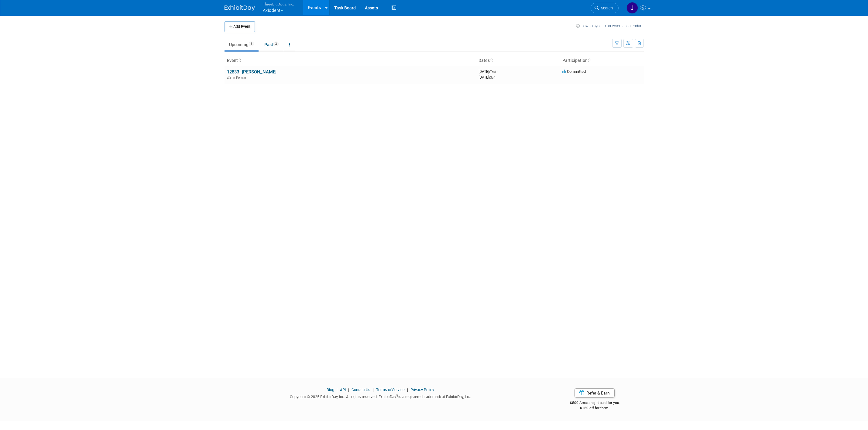 The image size is (868, 430). Describe the element at coordinates (240, 8) in the screenshot. I see `img: ExhibitDay` at that location.